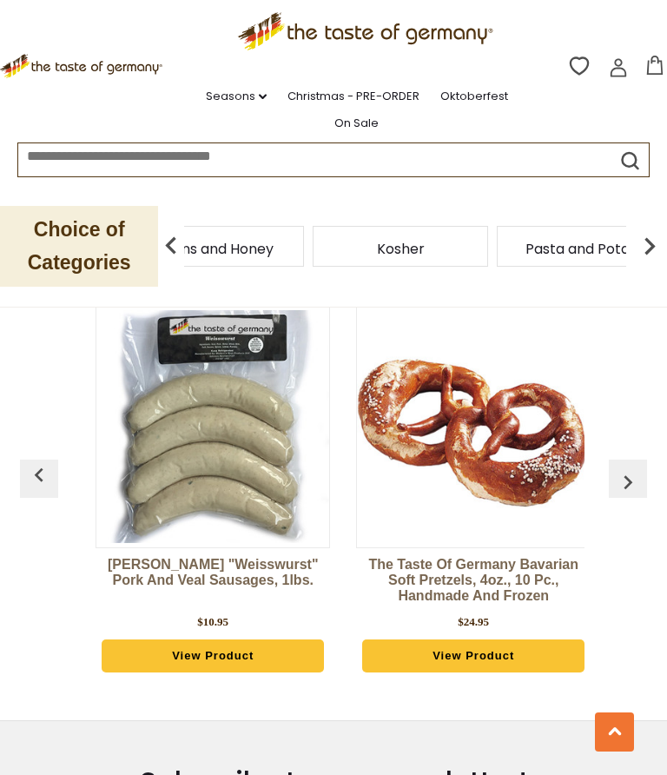  I want to click on a: Seasons, so click(236, 96).